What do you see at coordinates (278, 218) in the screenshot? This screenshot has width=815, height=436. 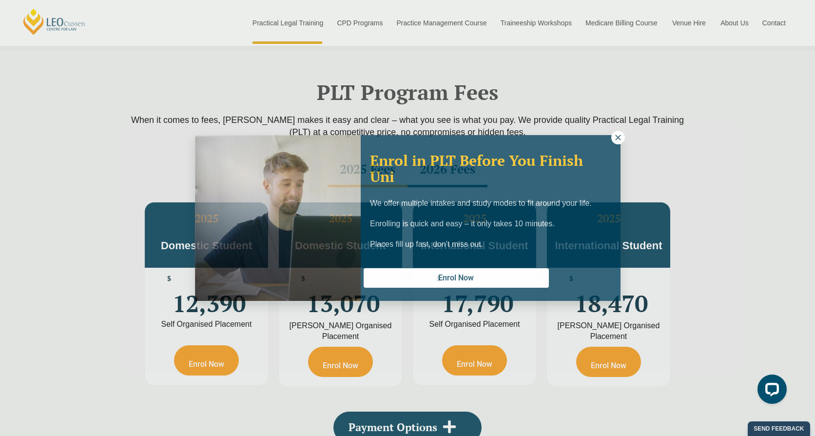 I see `img: Woman in yellow blouse holding folders looking to the right and smiling` at bounding box center [278, 218].